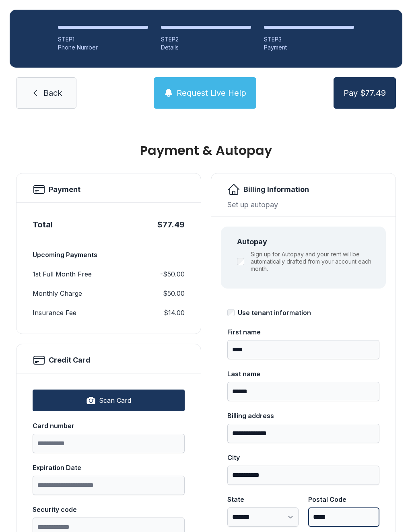  Describe the element at coordinates (274, 313) in the screenshot. I see `div: Use tenant information` at that location.